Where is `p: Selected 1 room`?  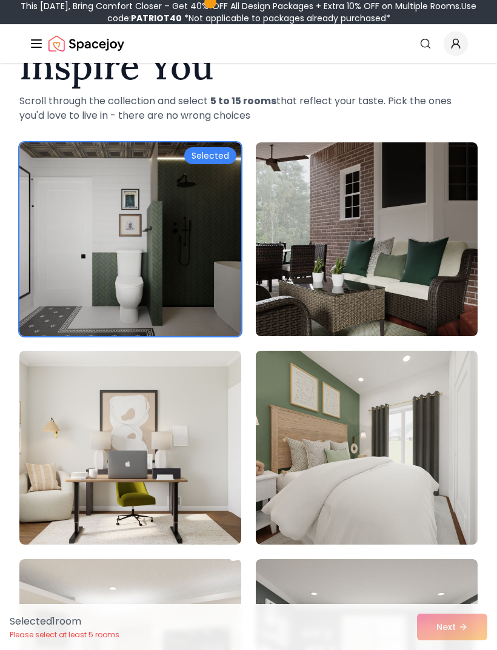 p: Selected 1 room is located at coordinates (64, 622).